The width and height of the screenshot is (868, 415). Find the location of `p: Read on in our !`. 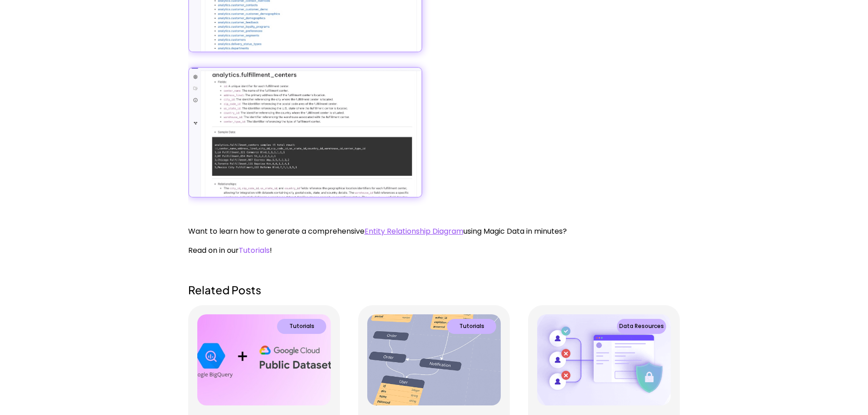

p: Read on in our ! is located at coordinates (434, 250).